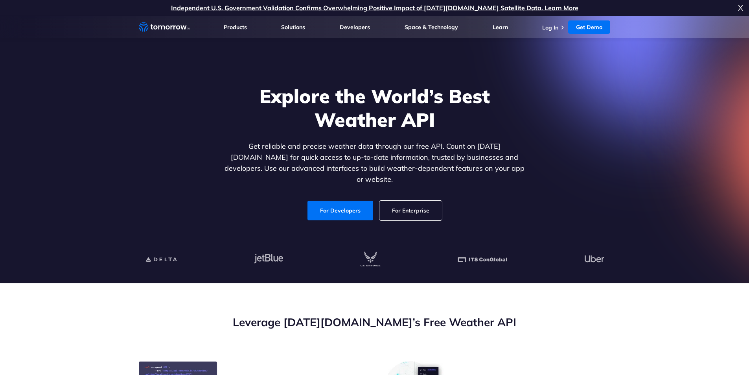 The width and height of the screenshot is (749, 375). What do you see at coordinates (340, 210) in the screenshot?
I see `a: For Developers` at bounding box center [340, 210].